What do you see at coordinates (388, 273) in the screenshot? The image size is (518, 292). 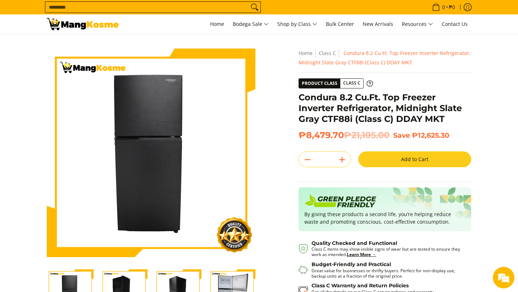 I see `p: Great value for businesses or thrifty buyers. Perfect for non-display use, backup units at a frac...` at bounding box center [388, 273].